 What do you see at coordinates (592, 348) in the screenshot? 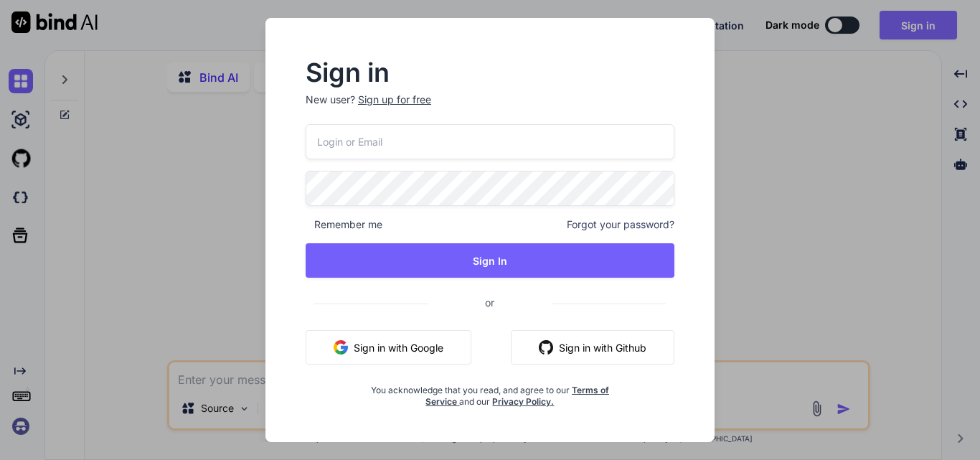
I see `button: Sign in with Github` at bounding box center [592, 348].